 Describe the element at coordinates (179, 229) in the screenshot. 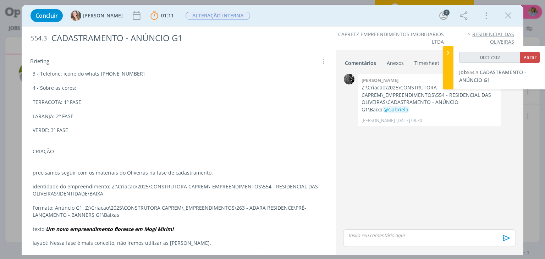

I see `p: texto:` at that location.